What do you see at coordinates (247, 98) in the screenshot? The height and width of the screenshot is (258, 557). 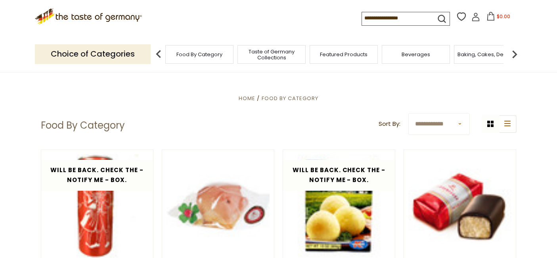 I see `span: Home` at bounding box center [247, 98].